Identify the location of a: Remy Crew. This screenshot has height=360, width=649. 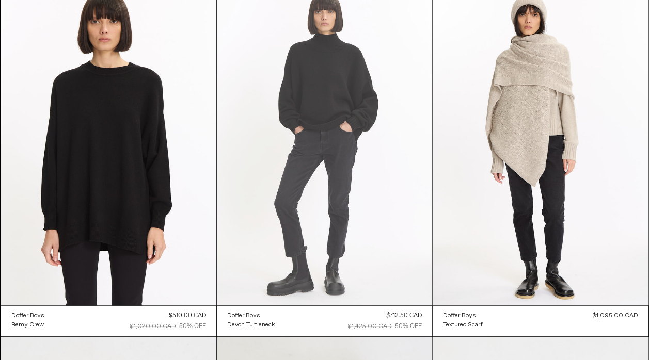
(28, 325).